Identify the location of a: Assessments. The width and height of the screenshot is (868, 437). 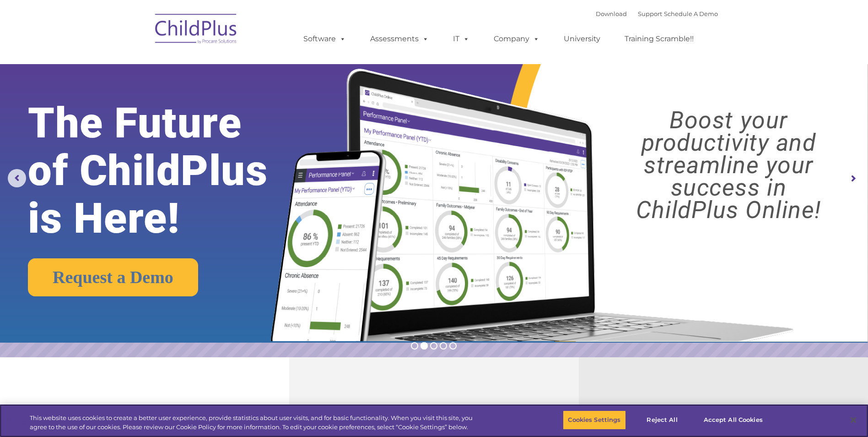
(400, 39).